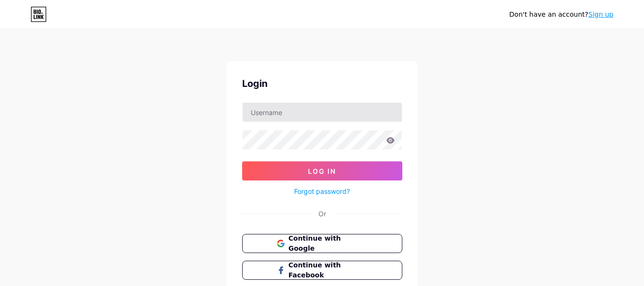 The height and width of the screenshot is (286, 644). What do you see at coordinates (322, 171) in the screenshot?
I see `span: Log In` at bounding box center [322, 171].